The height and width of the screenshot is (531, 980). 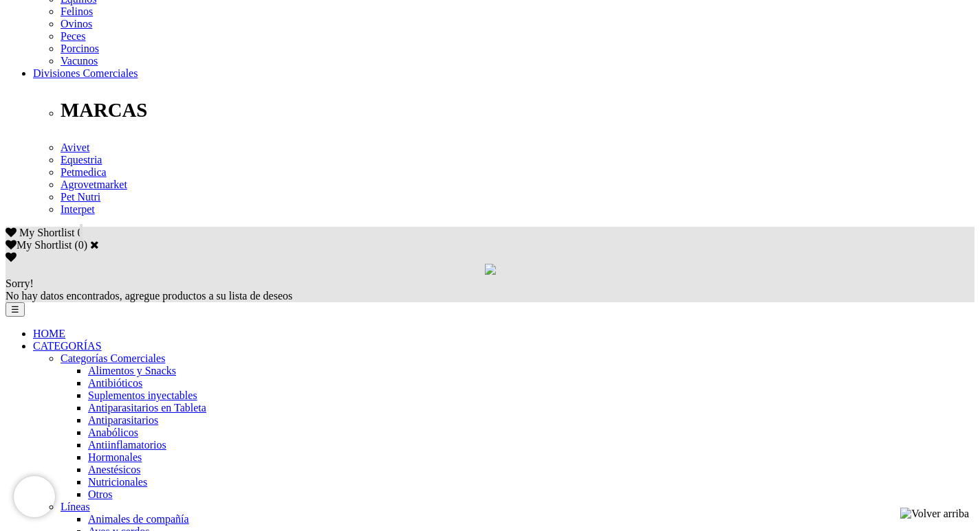 I want to click on span: CATEGORÍAS, so click(x=68, y=345).